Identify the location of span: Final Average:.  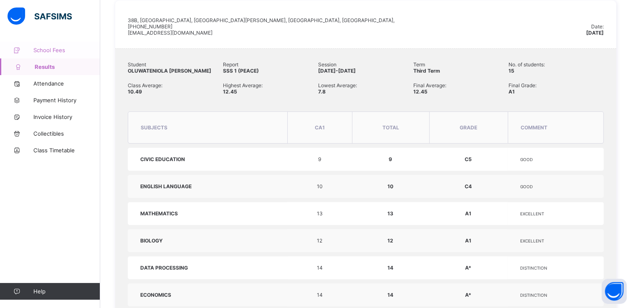
(461, 85).